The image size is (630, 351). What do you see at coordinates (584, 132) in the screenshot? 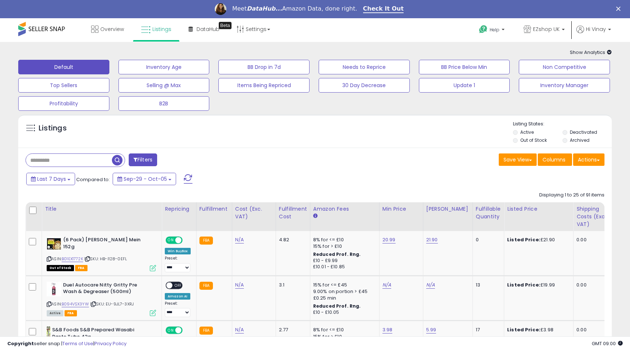
I see `label: Deactivated` at bounding box center [584, 132].